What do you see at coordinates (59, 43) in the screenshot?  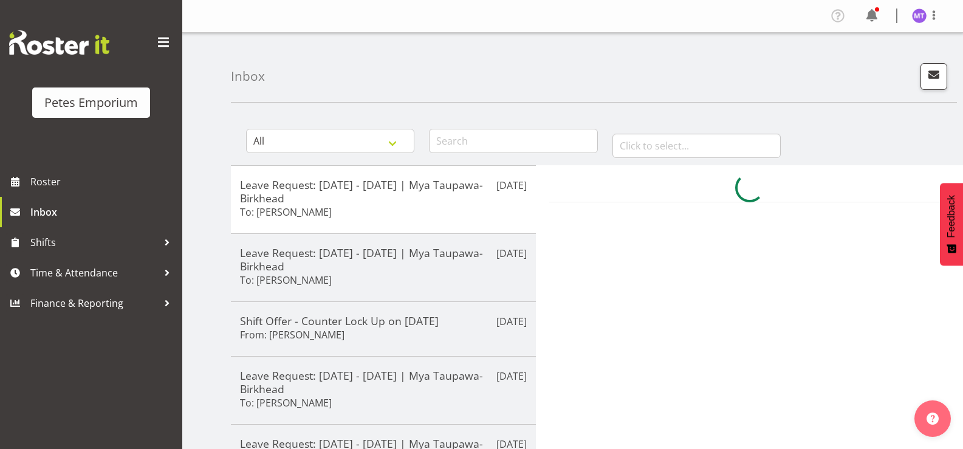 I see `img: Rosterit website logo` at bounding box center [59, 43].